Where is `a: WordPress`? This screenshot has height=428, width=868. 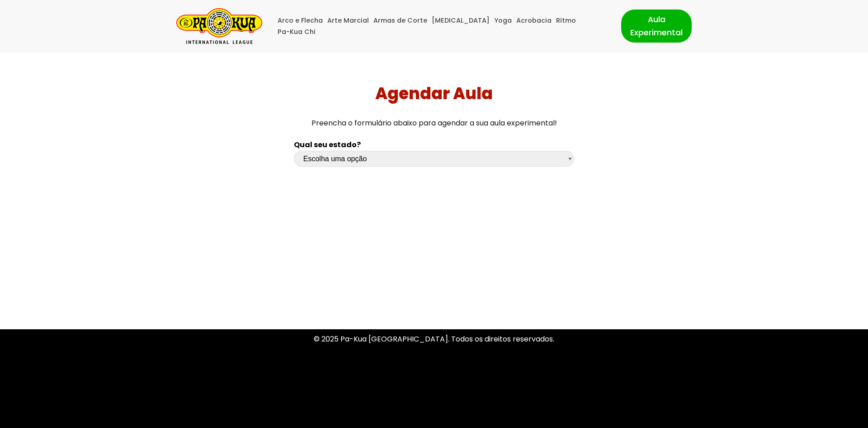
a: WordPress is located at coordinates (250, 416).